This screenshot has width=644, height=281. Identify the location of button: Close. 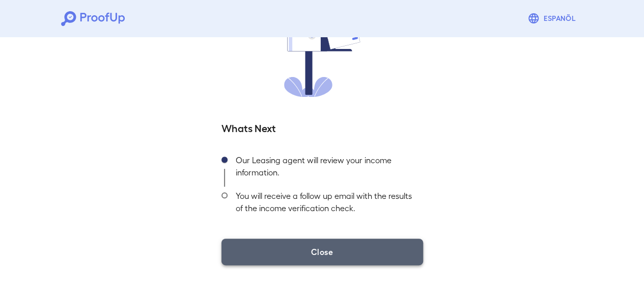
(322, 252).